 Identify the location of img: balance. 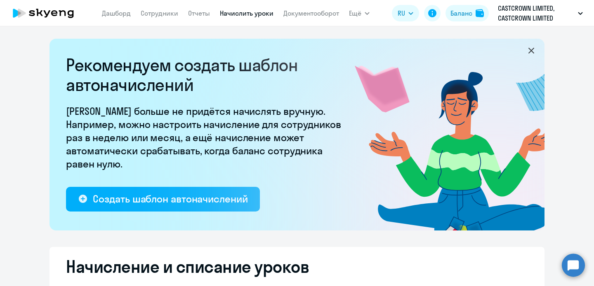
(479, 13).